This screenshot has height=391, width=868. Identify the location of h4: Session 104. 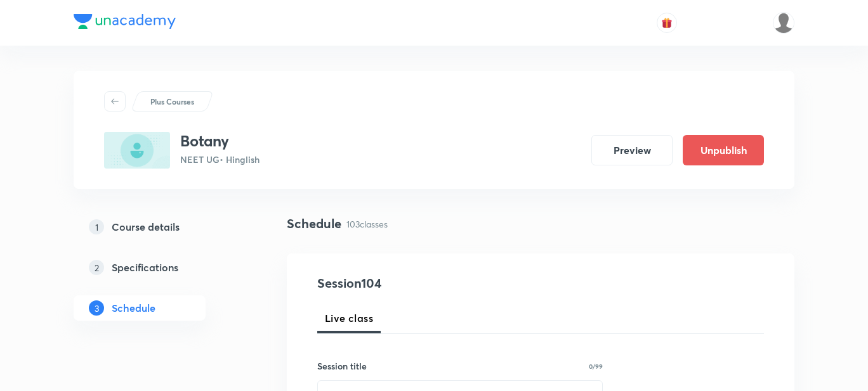
(433, 283).